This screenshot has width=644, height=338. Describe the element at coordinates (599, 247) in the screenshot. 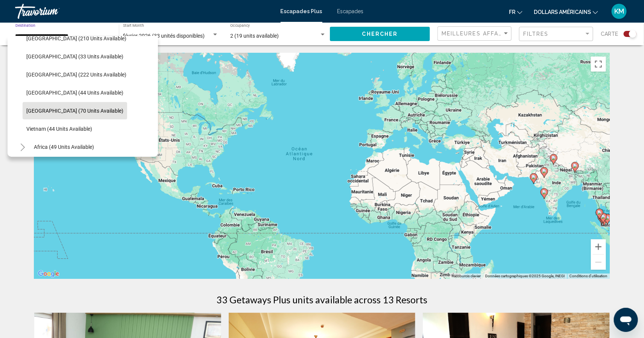

I see `button: Zoom avant` at that location.